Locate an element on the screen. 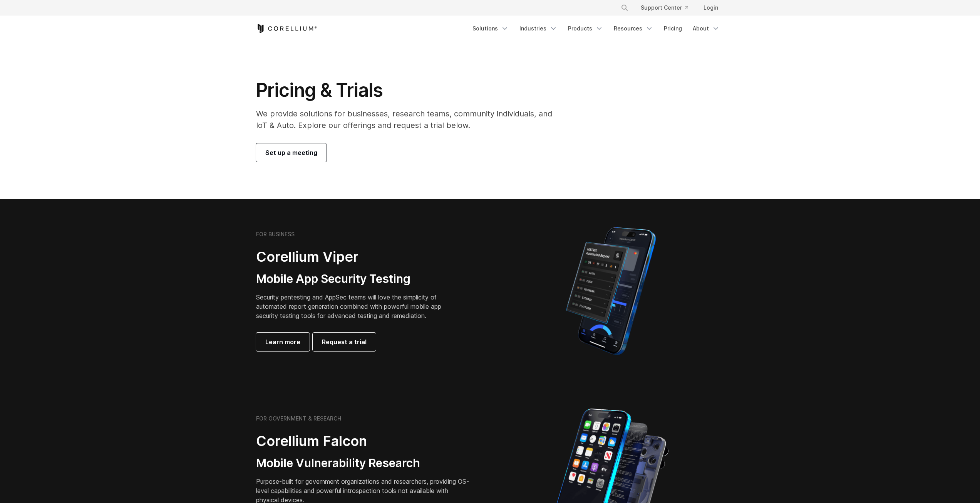  a: About is located at coordinates (706, 28).